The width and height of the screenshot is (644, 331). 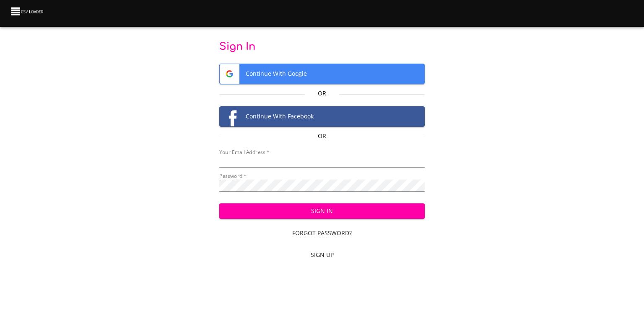 What do you see at coordinates (28, 11) in the screenshot?
I see `img: CSV Loader` at bounding box center [28, 11].